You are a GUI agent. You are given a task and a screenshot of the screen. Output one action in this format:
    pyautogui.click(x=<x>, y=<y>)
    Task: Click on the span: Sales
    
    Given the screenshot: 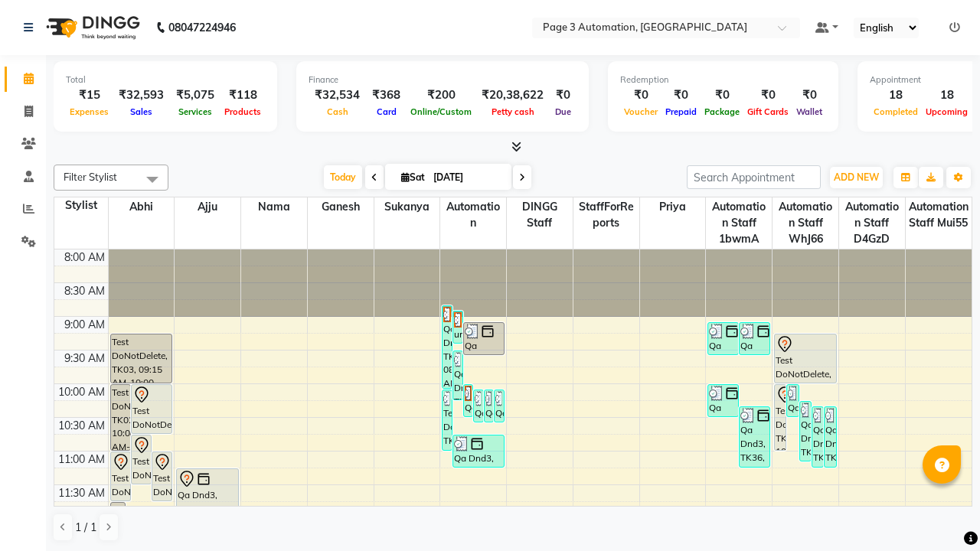 What is the action you would take?
    pyautogui.click(x=141, y=111)
    